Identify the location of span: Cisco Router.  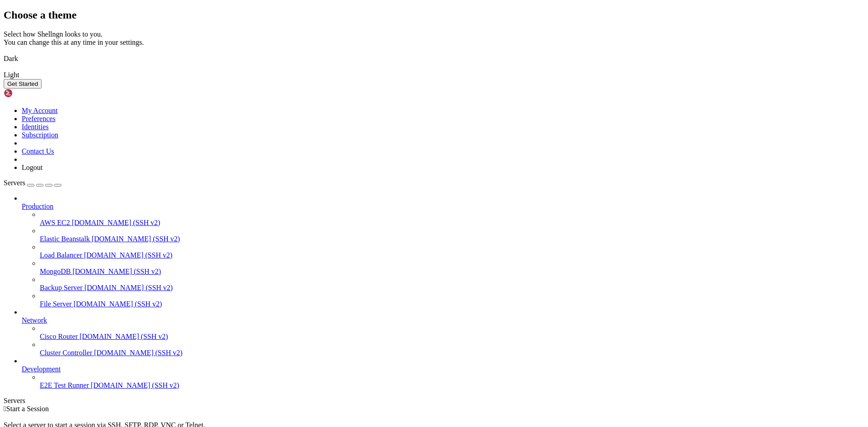
(58, 336).